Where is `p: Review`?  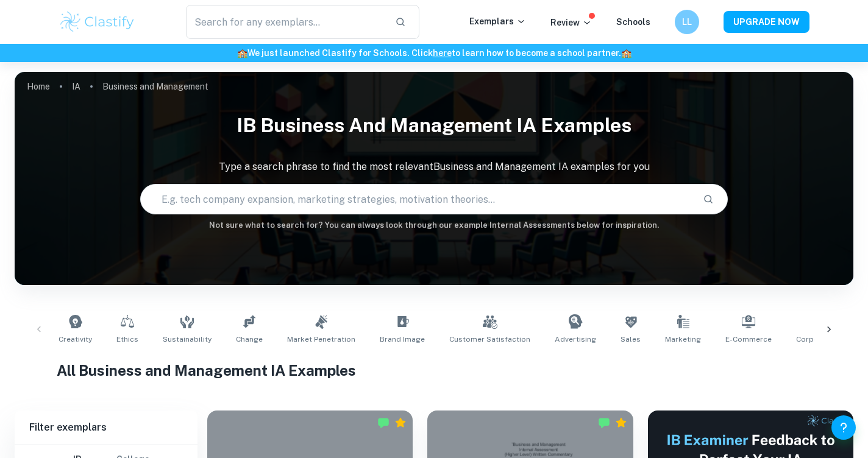 p: Review is located at coordinates (571, 23).